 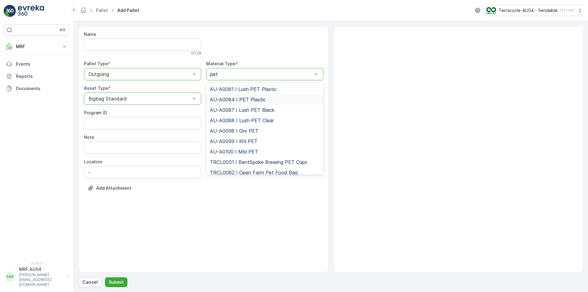 What do you see at coordinates (37, 76) in the screenshot?
I see `a: Reports` at bounding box center [37, 76].